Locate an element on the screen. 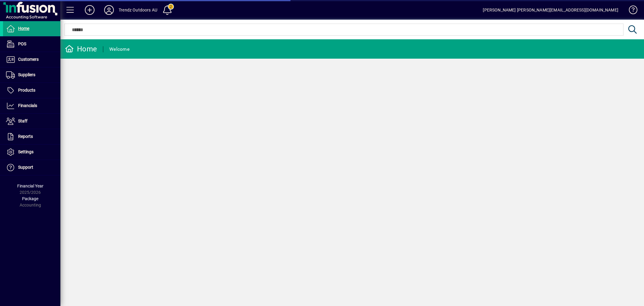  a: POS is located at coordinates (32, 44).